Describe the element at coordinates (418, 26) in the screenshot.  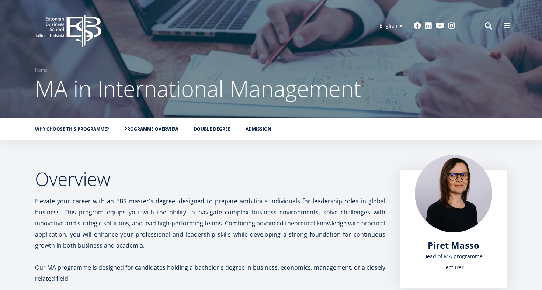
I see `a: Facebook` at that location.